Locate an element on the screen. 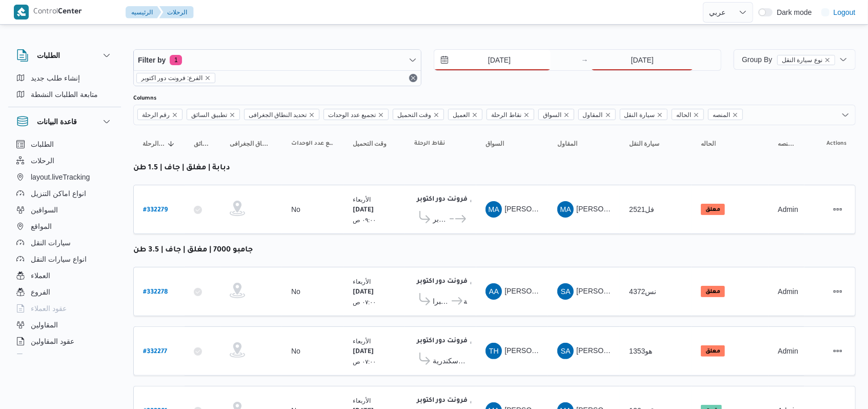  span: سيارات النقل is located at coordinates (51, 243).